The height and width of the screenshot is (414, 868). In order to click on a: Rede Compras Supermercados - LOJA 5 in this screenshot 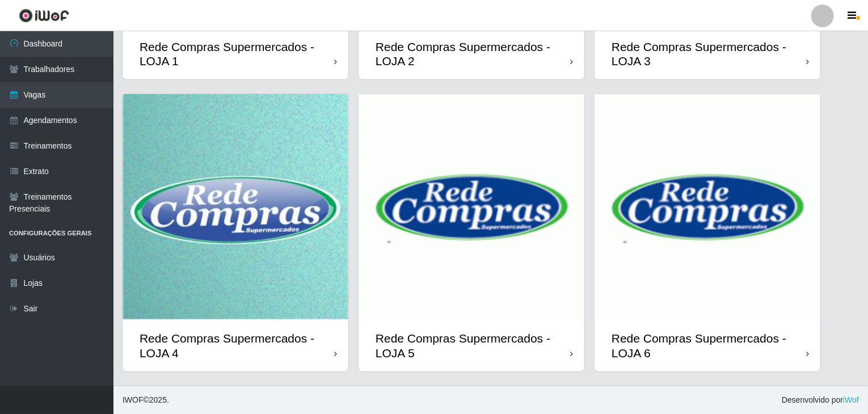, I will do `click(471, 232)`.